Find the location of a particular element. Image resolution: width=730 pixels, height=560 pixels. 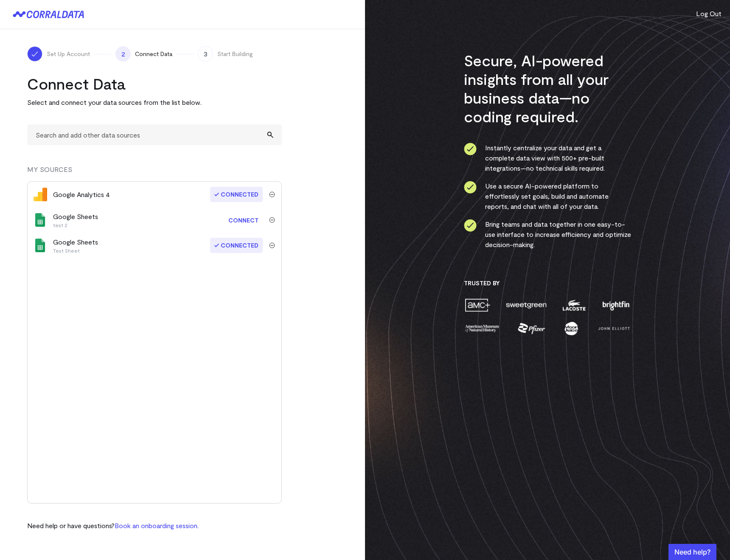

div: MY SOURCES is located at coordinates (154, 173).